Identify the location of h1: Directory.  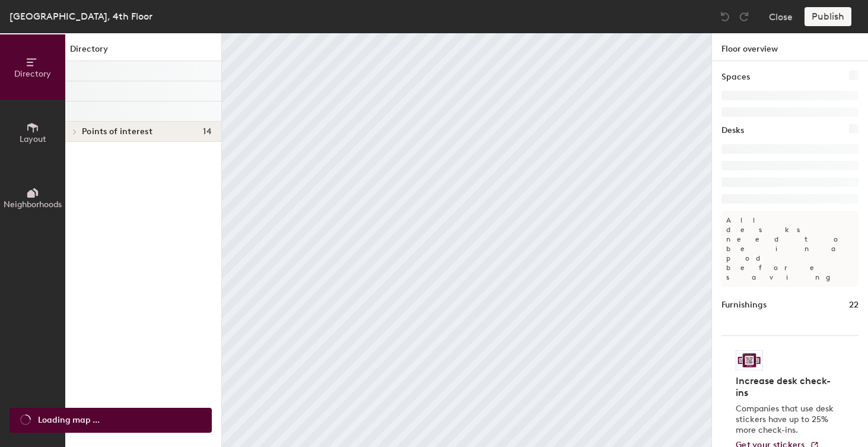
(143, 51).